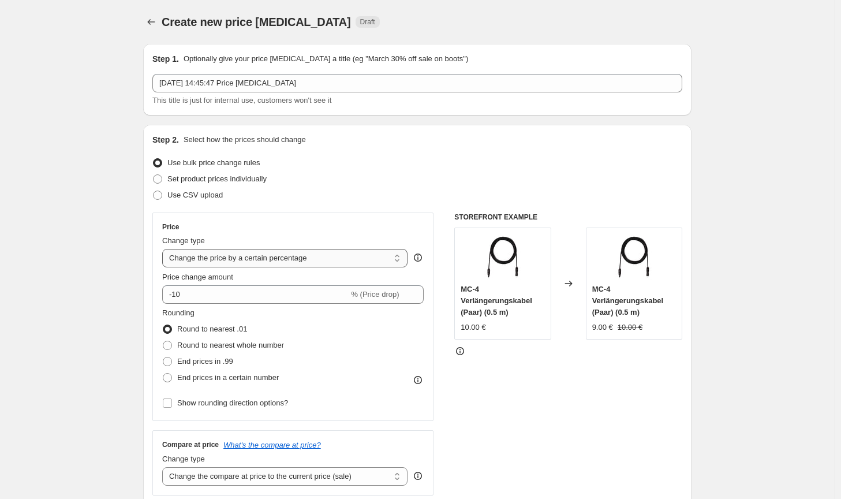 This screenshot has width=841, height=499. What do you see at coordinates (195, 195) in the screenshot?
I see `span: Use CSV upload` at bounding box center [195, 195].